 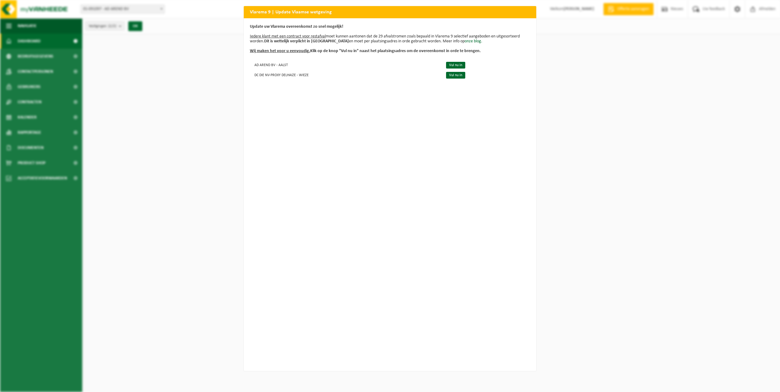 What do you see at coordinates (365, 51) in the screenshot?
I see `b: Klik op de knop "Vul nu in" naast het plaatsingsadres om de overeenkomst in orde te brengen.` at bounding box center [365, 51].